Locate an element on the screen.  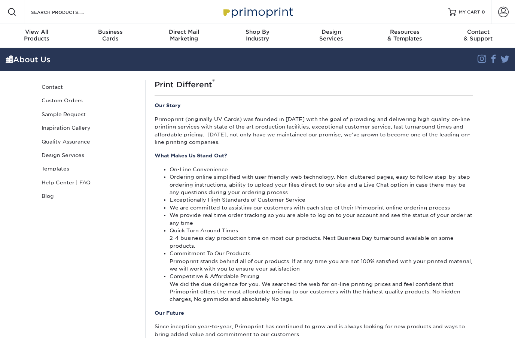
li: Competitive & Affordable Pricing We did the due diligence for you. We searched the web for on-lin... is located at coordinates (321, 288).